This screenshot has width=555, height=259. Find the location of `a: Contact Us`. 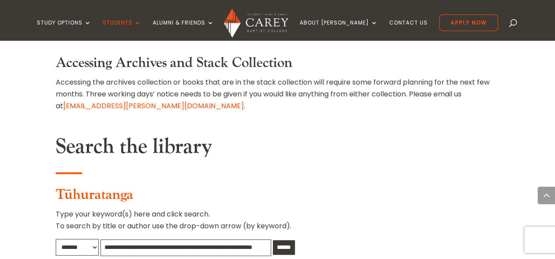

a: Contact Us is located at coordinates (408, 30).